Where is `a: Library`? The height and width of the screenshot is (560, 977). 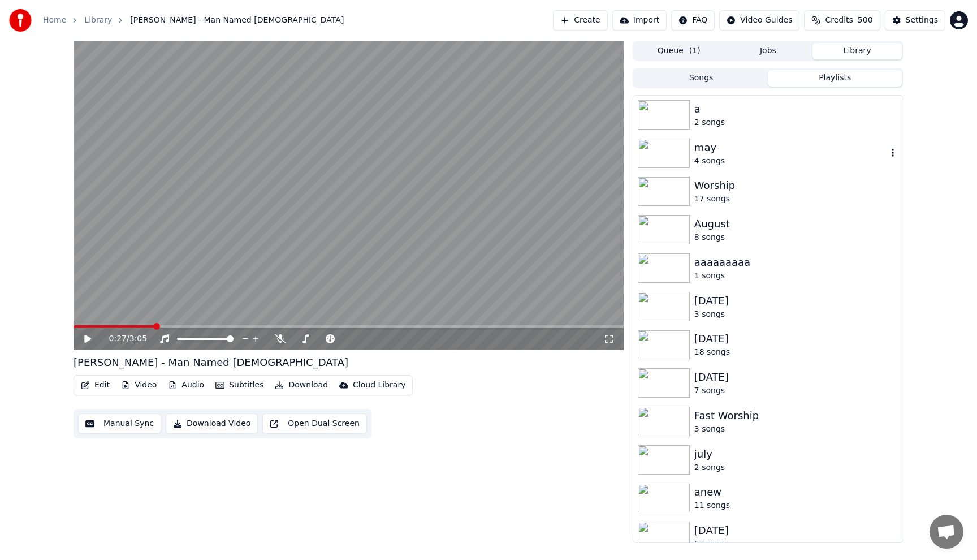 a: Library is located at coordinates (98, 20).